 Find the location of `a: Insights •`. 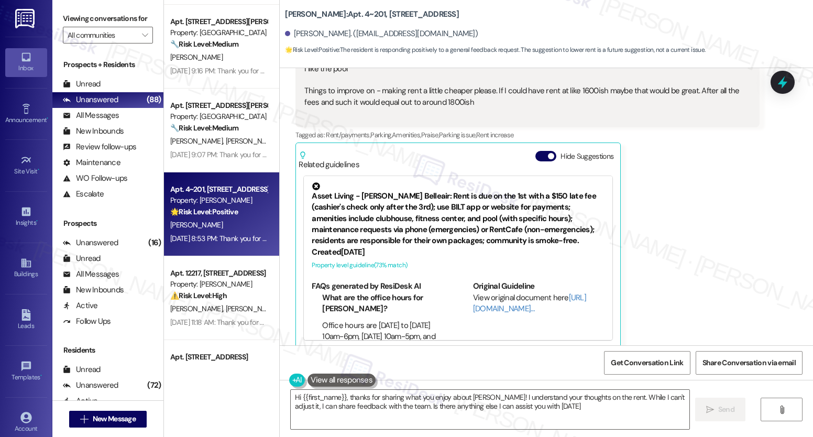

a: Insights • is located at coordinates (26, 217).